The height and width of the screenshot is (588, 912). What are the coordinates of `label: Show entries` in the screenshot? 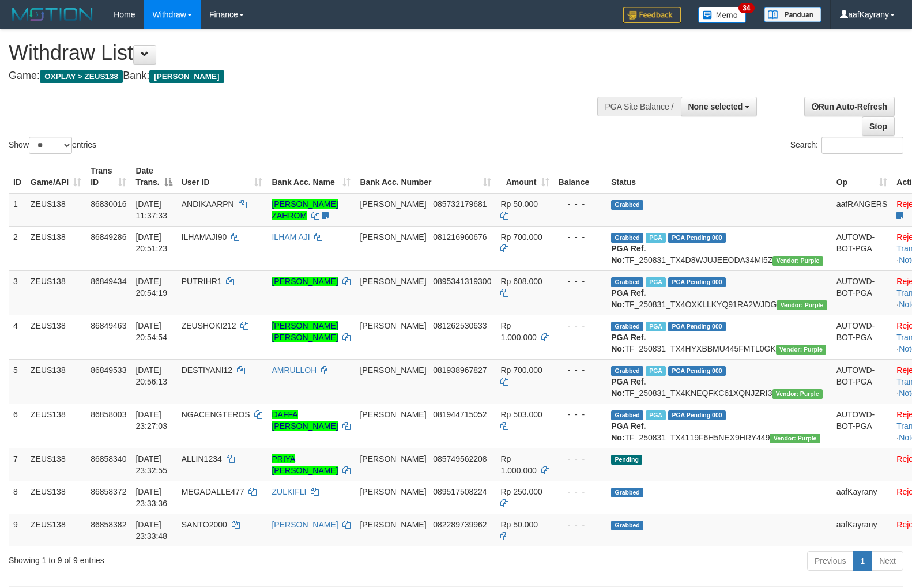 It's located at (53, 146).